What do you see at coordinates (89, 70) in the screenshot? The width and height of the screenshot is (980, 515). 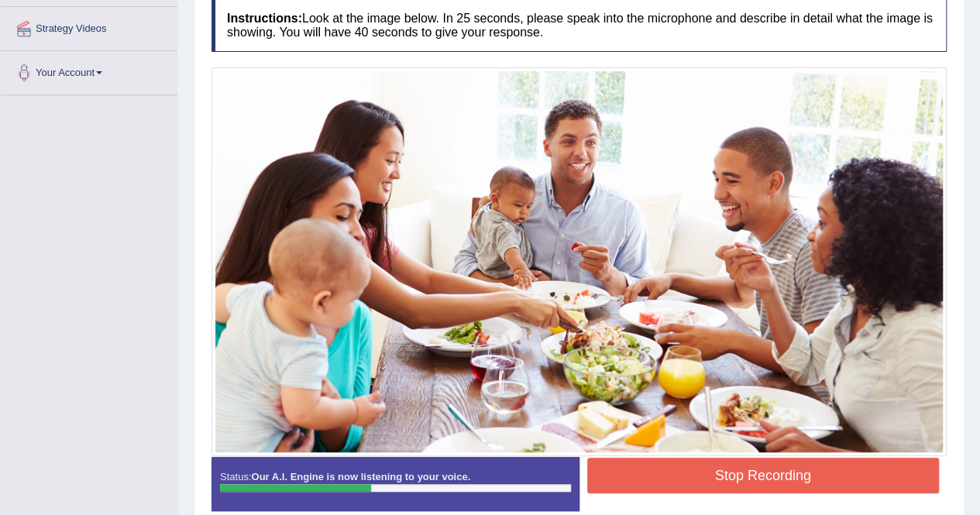 I see `a: Your Account` at bounding box center [89, 70].